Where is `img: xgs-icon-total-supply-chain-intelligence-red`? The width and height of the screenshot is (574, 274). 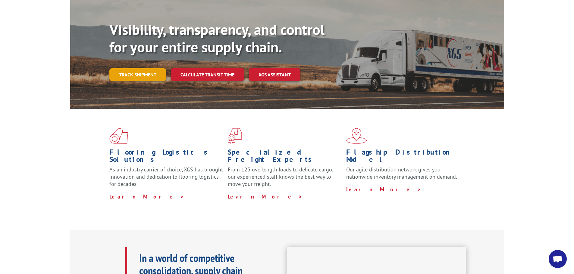 img: xgs-icon-total-supply-chain-intelligence-red is located at coordinates (119, 136).